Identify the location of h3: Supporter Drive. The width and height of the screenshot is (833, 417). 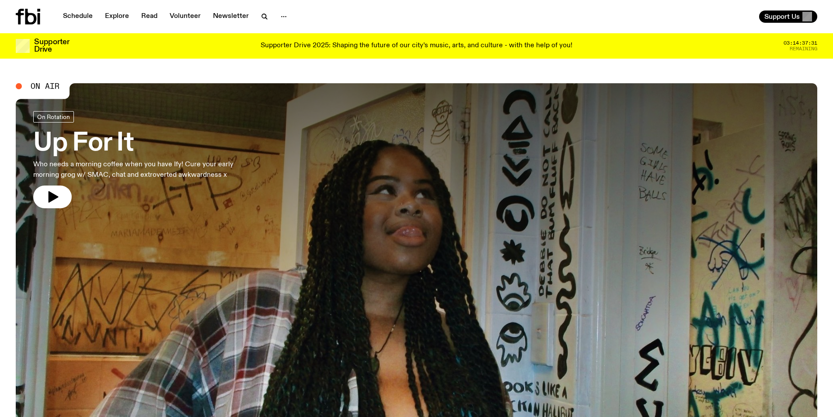
(52, 46).